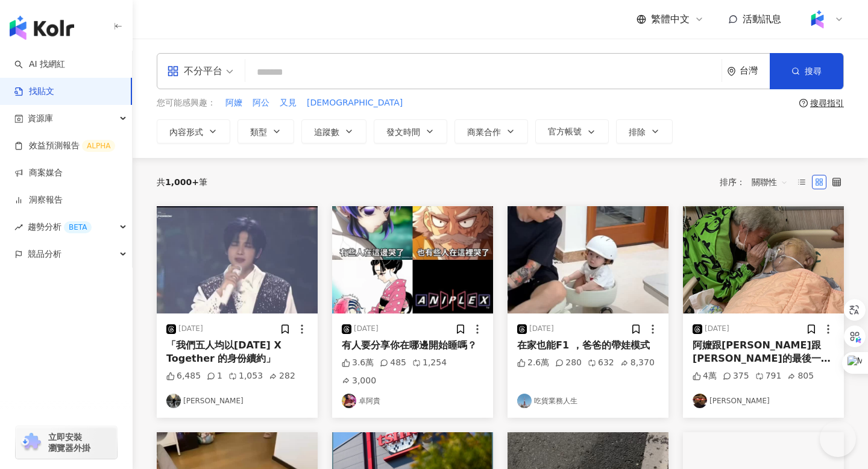  I want to click on a: 洞察報告, so click(39, 200).